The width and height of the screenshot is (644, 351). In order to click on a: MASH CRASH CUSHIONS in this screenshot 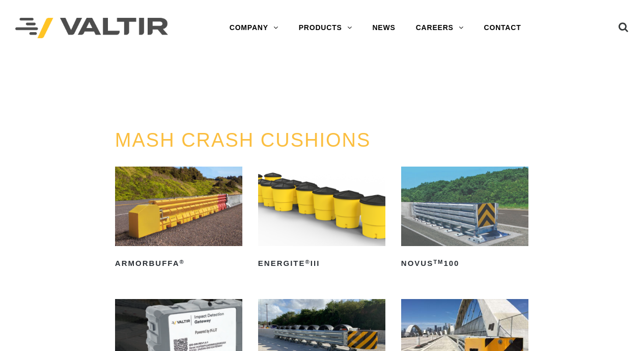, I will do `click(243, 140)`.